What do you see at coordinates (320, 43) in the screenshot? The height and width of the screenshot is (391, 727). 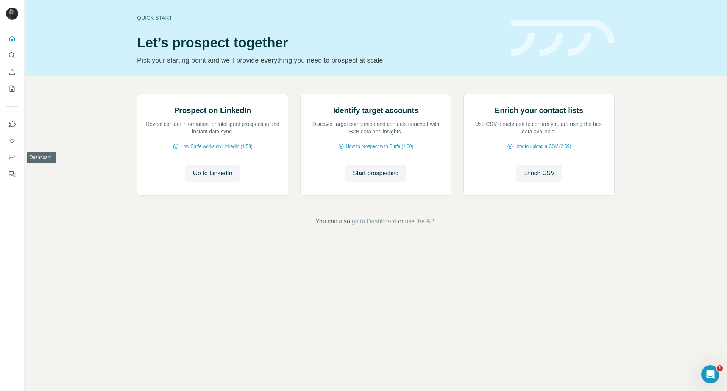 I see `h1: Let’s prospect together` at bounding box center [320, 43].